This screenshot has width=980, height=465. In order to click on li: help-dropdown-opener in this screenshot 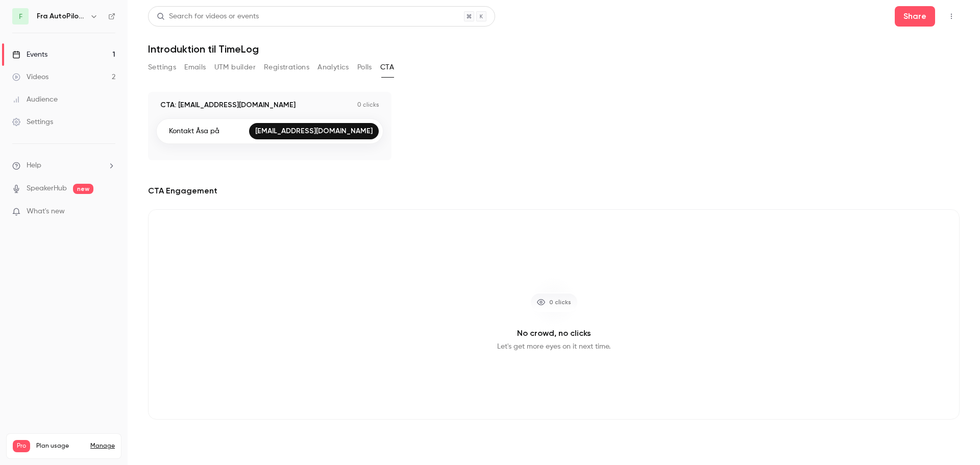, I will do `click(63, 165)`.